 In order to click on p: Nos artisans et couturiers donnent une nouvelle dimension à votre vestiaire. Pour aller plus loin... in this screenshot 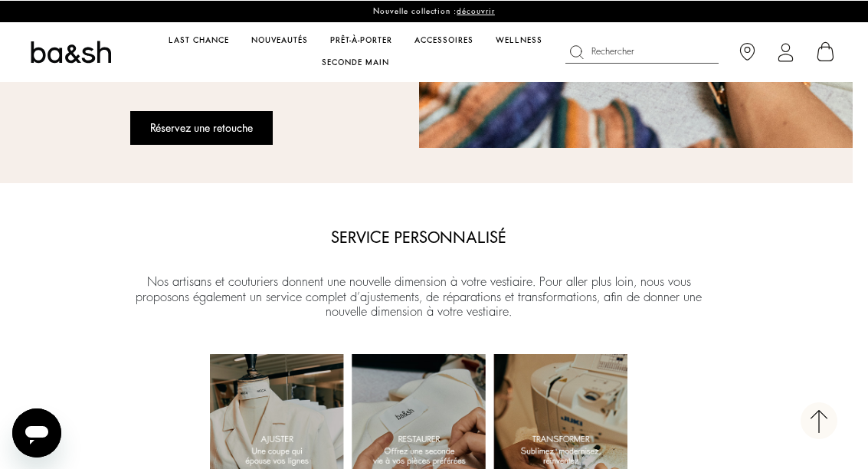, I will do `click(419, 297)`.